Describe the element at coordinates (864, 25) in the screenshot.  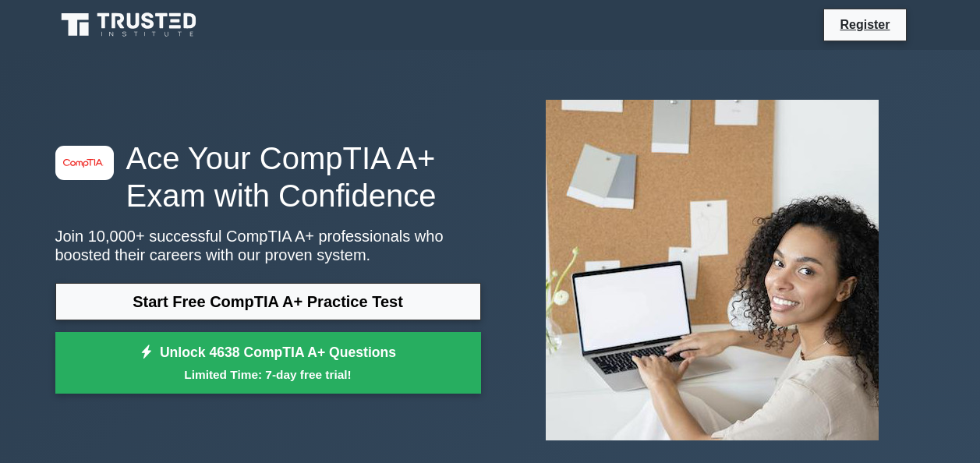
I see `a: Register` at that location.